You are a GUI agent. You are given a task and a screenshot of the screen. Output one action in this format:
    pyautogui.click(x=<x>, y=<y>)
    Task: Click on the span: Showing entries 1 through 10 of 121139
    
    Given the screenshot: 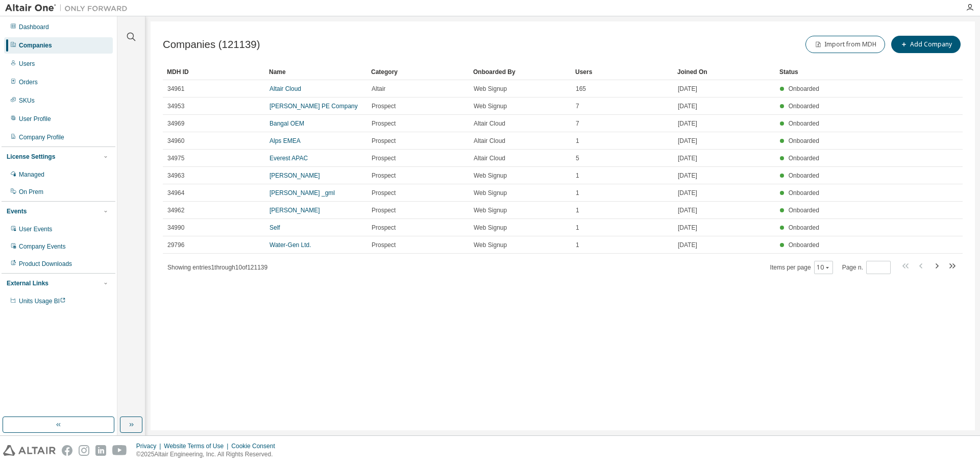 What is the action you would take?
    pyautogui.click(x=217, y=267)
    